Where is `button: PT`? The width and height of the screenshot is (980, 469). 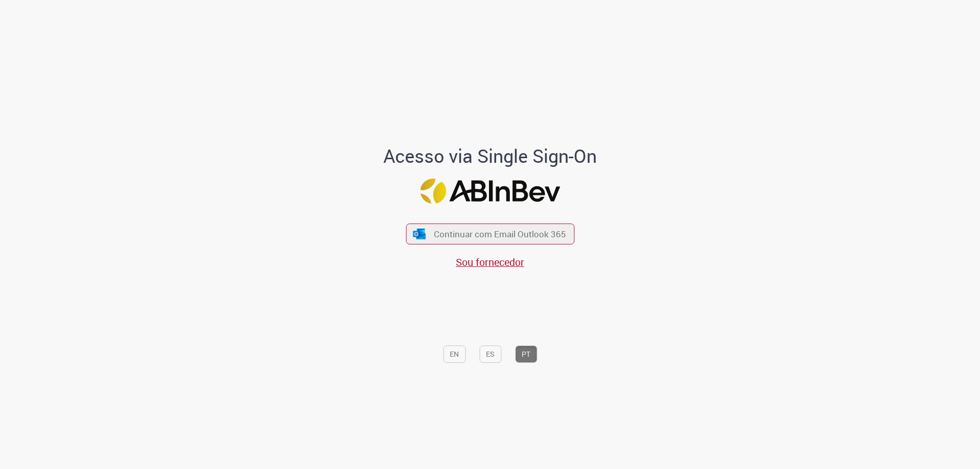
button: PT is located at coordinates (526, 354).